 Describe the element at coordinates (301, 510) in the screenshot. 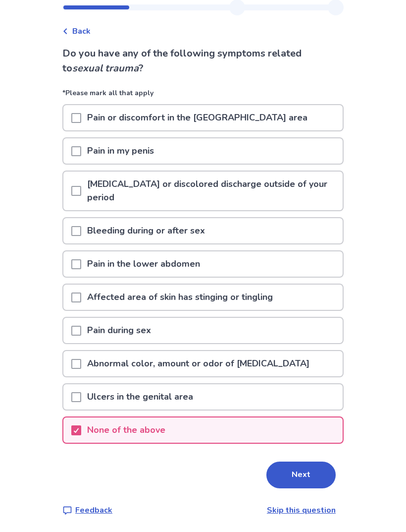

I see `a: Skip this question` at that location.